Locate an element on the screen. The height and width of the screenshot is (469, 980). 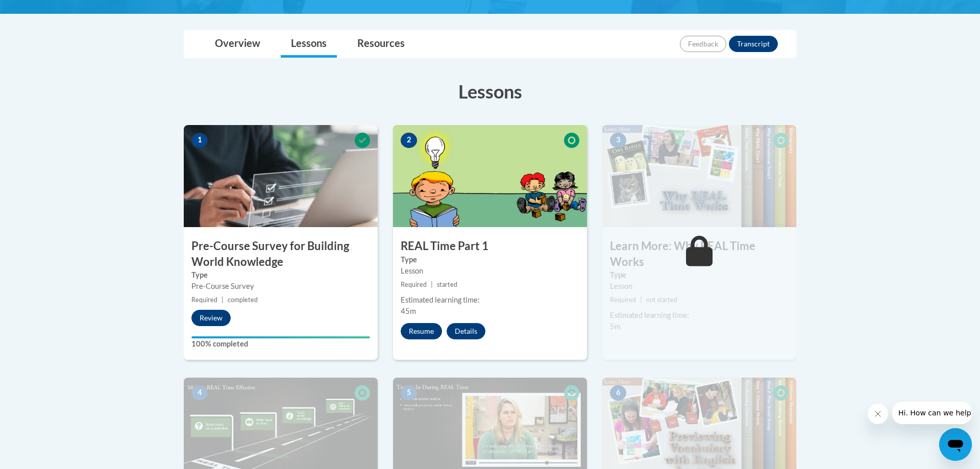
button: Review is located at coordinates (211, 318).